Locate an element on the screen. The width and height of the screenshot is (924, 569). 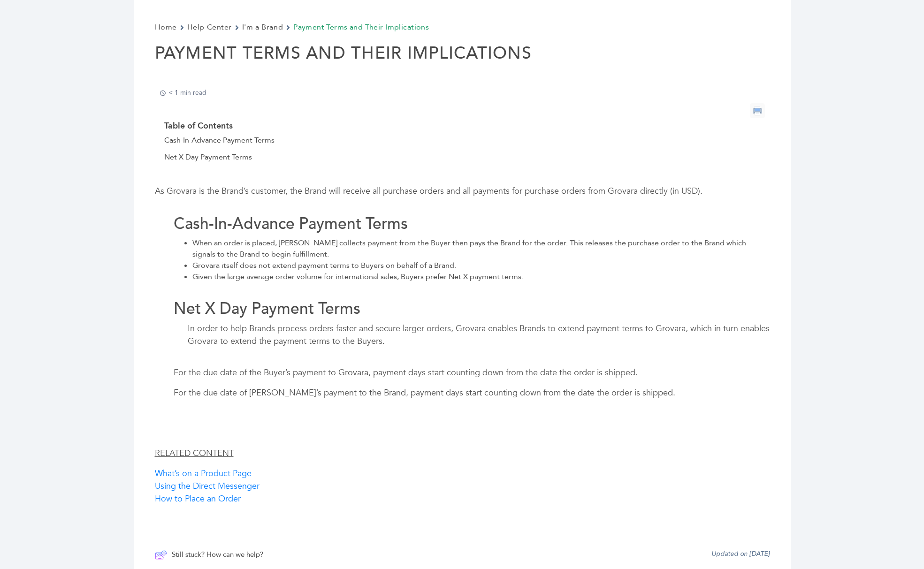
li: Grovara itself does not extend payment terms to Buyers on behalf of a Brand. is located at coordinates (480, 266).